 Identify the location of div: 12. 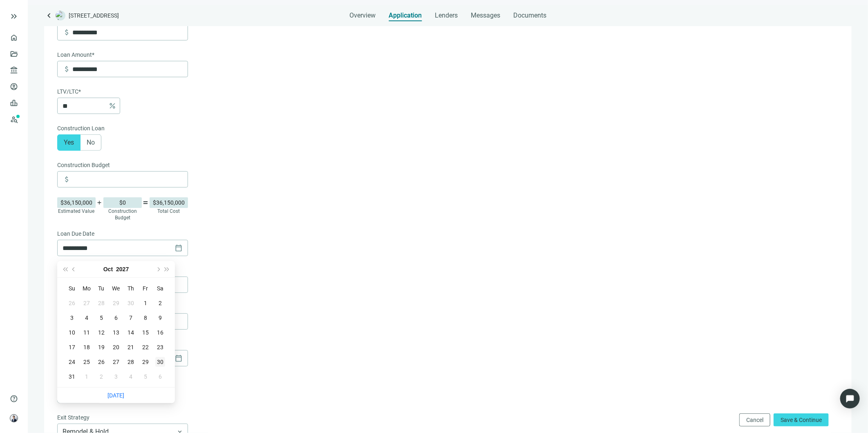
(102, 332).